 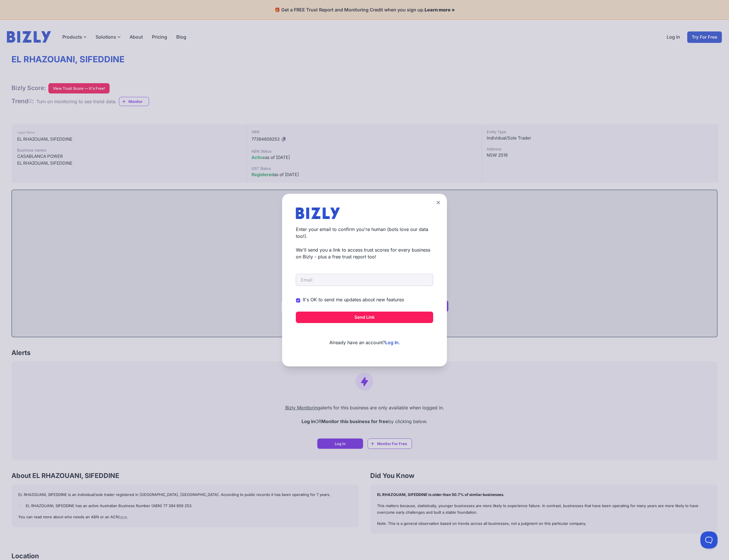 I want to click on label: It's OK to send me updates about new features, so click(x=353, y=300).